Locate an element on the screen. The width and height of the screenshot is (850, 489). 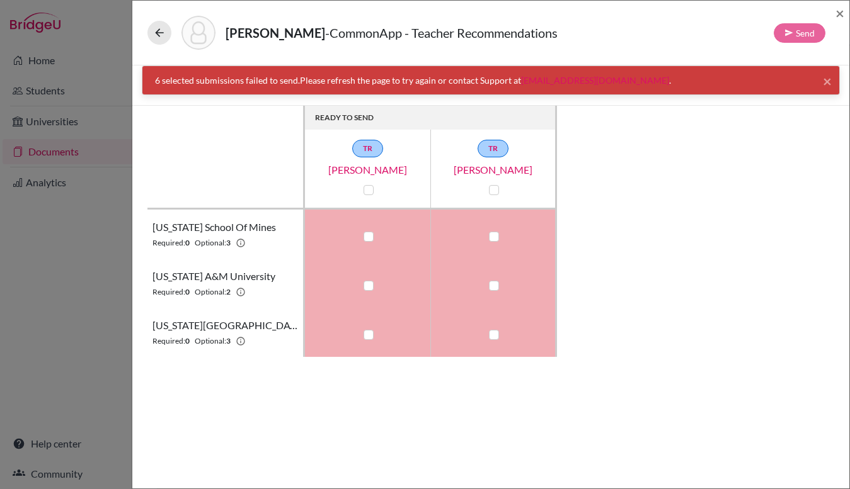
button: Send is located at coordinates (799, 33).